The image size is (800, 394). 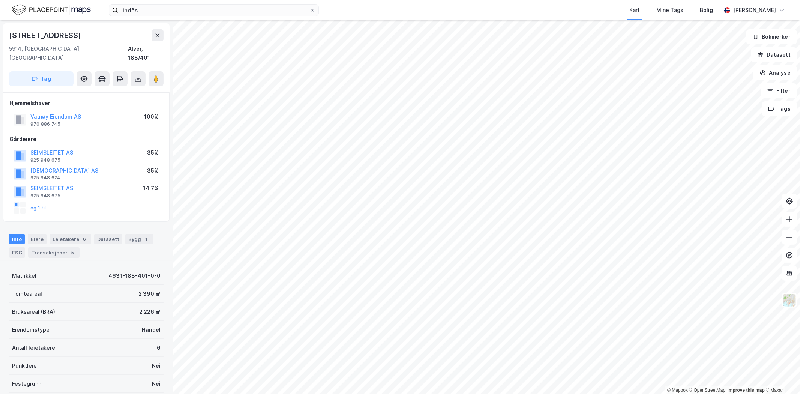 I want to click on div: Kart, so click(x=635, y=10).